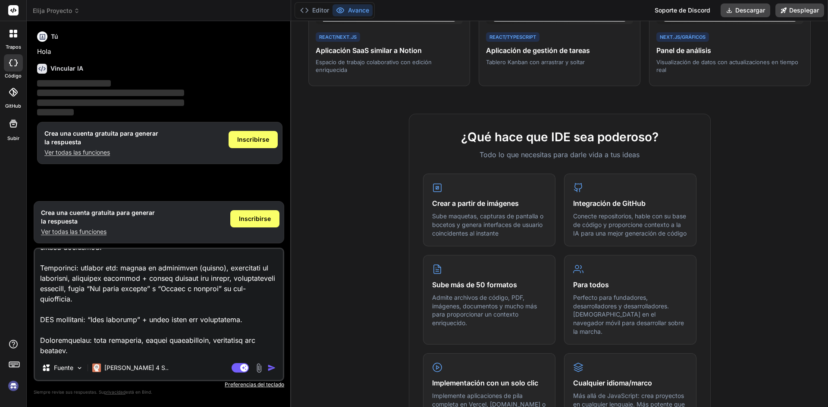 The width and height of the screenshot is (828, 407). Describe the element at coordinates (682, 10) in the screenshot. I see `font: Soporte de Discord` at that location.